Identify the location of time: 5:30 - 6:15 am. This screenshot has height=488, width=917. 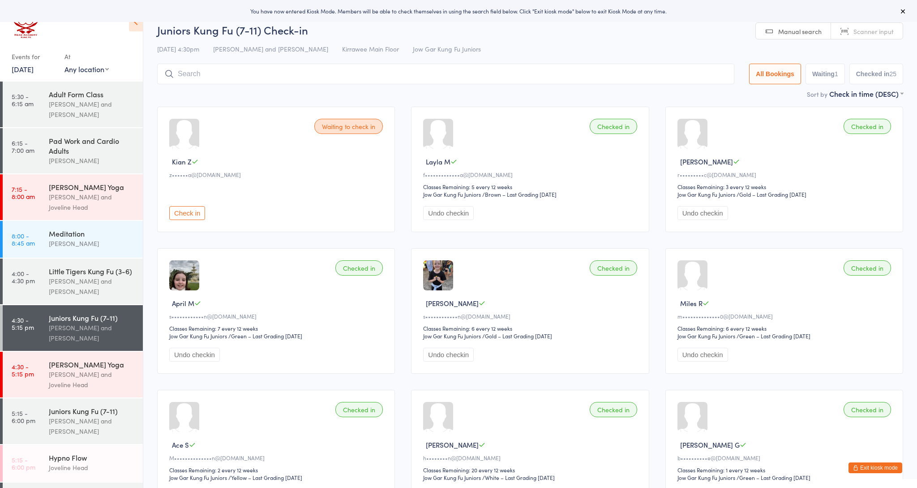
(22, 100).